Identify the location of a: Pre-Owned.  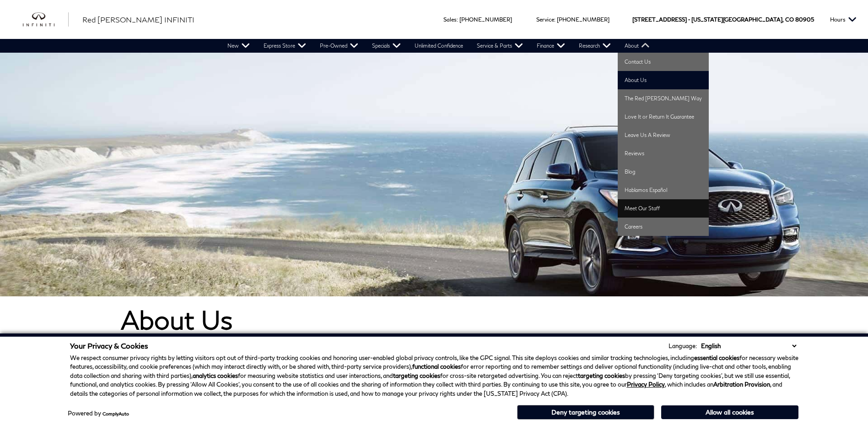
(339, 46).